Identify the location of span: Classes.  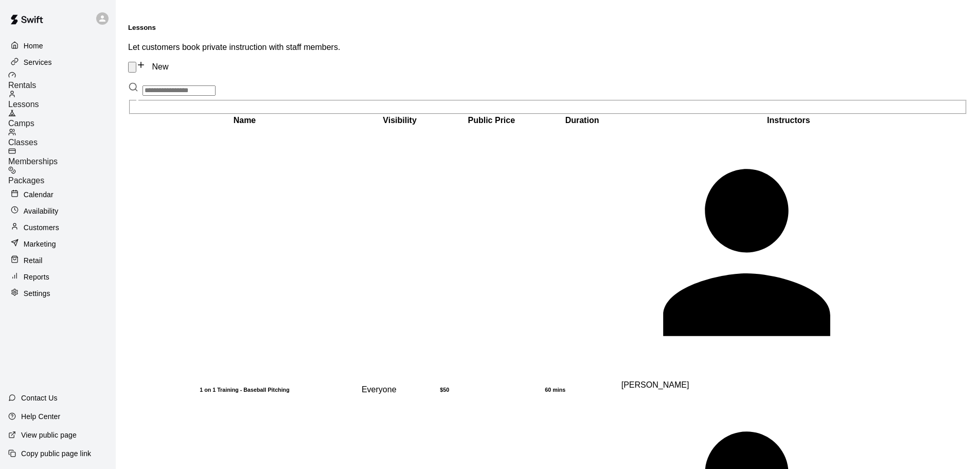
(22, 142).